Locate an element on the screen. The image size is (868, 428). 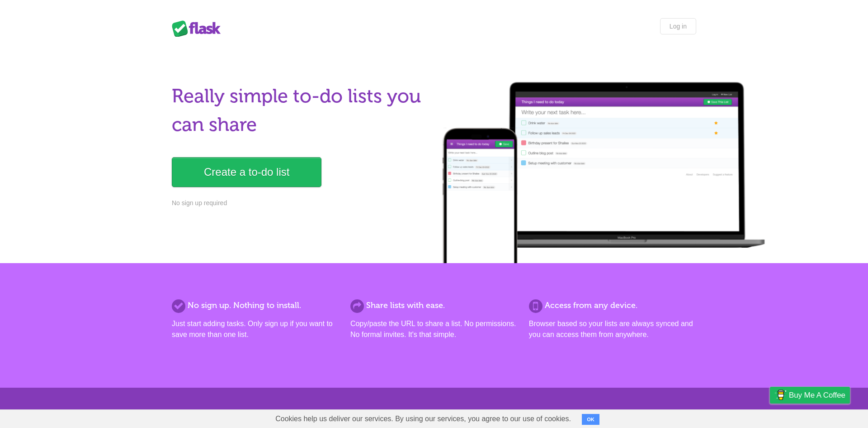
button: OK is located at coordinates (591, 419).